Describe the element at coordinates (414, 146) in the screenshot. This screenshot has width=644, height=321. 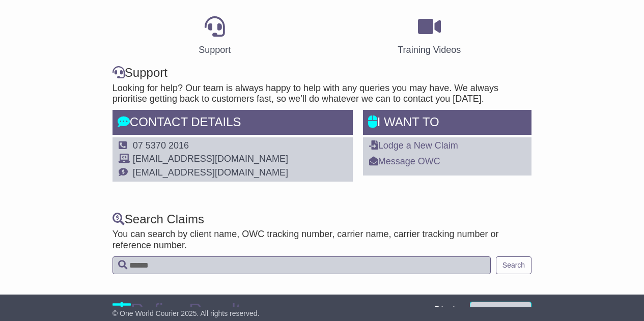
I see `a: Lodge a New Claim` at that location.